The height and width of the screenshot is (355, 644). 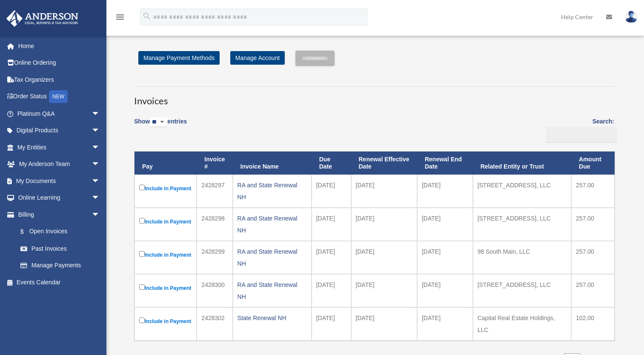 What do you see at coordinates (59, 96) in the screenshot?
I see `a: Order StatusNEW` at bounding box center [59, 96].